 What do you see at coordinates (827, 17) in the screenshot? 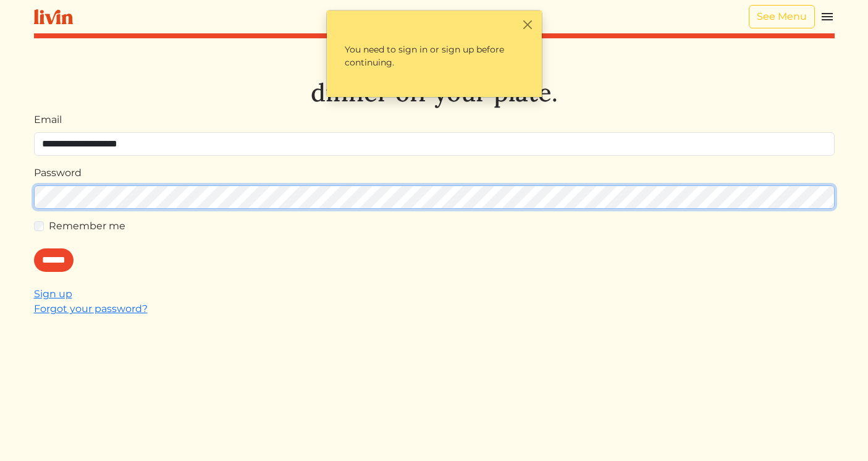
I see `img: menu_hamburger-cb6d353cf0ecd9f46ceae1c99ecbeb4a00e71ca567a856bd81f57e9d8c17bb26.svg` at bounding box center [827, 17].